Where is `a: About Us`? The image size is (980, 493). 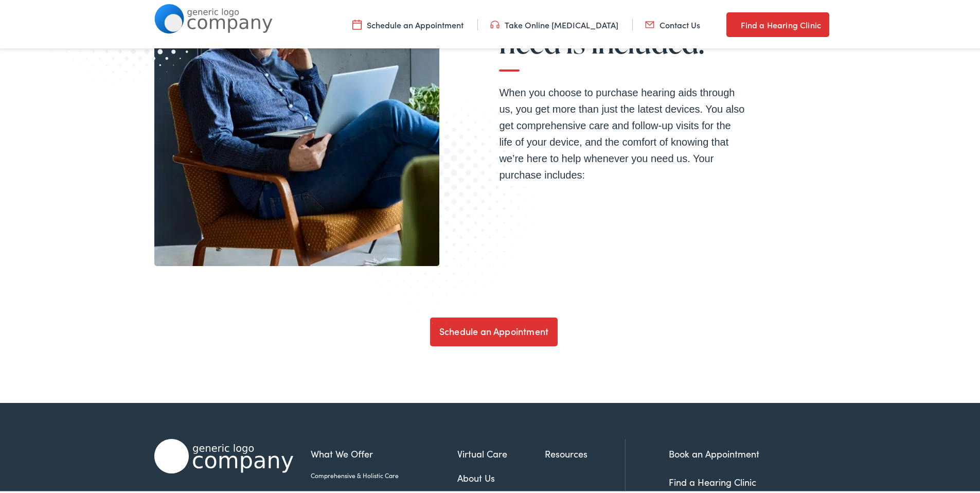
a: About Us is located at coordinates (501, 476).